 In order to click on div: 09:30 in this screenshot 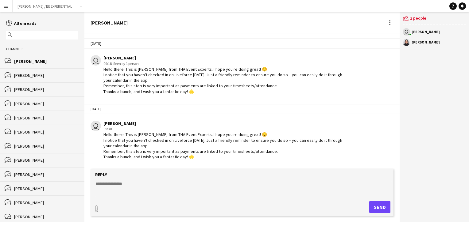, I will do `click(223, 129)`.